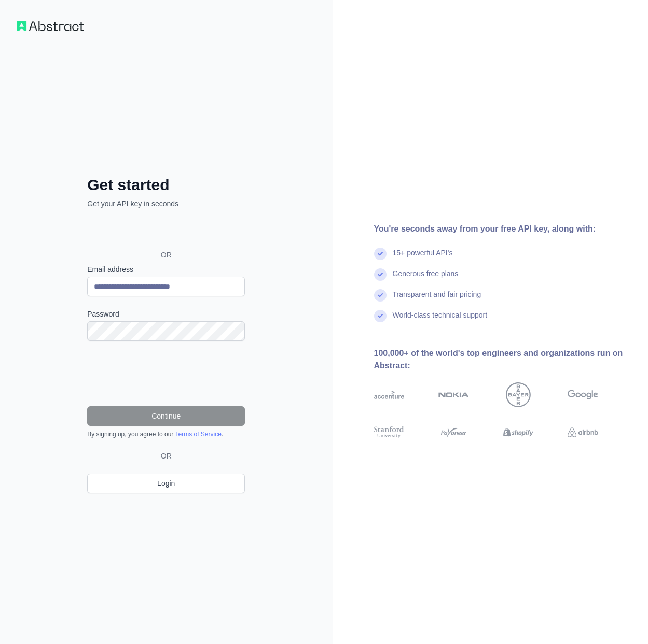  Describe the element at coordinates (423, 258) in the screenshot. I see `div: 15+ powerful API's` at that location.